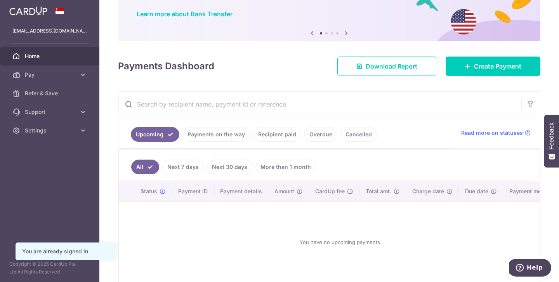  Describe the element at coordinates (497, 66) in the screenshot. I see `span: Create Payment` at that location.